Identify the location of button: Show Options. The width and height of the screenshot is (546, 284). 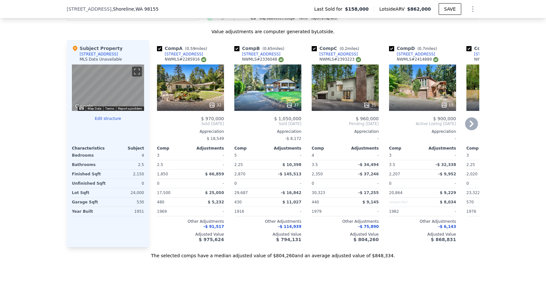
(473, 9).